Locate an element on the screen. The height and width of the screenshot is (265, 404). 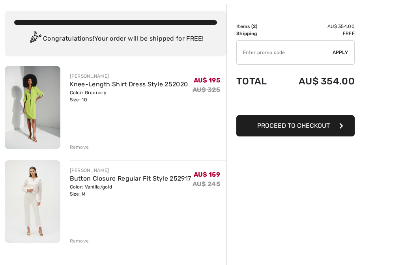
span: 2 is located at coordinates (254, 26).